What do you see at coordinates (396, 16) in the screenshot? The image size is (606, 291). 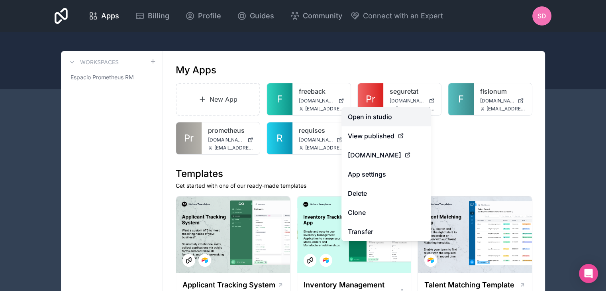 I see `button: Connect with an Expert` at bounding box center [396, 16].